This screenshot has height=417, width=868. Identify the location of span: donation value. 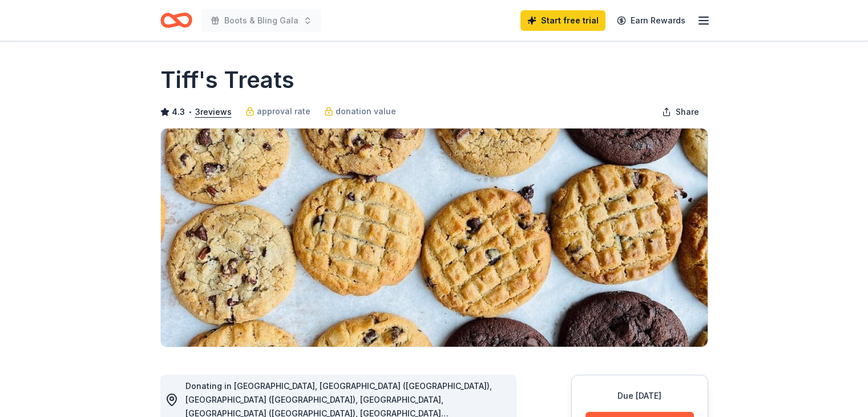
(366, 111).